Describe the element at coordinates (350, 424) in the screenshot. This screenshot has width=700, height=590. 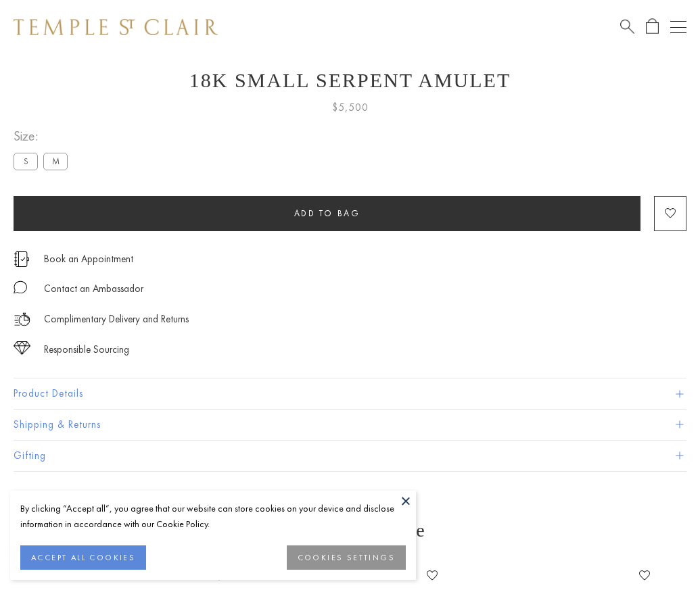
I see `button: Shipping & Returns` at that location.